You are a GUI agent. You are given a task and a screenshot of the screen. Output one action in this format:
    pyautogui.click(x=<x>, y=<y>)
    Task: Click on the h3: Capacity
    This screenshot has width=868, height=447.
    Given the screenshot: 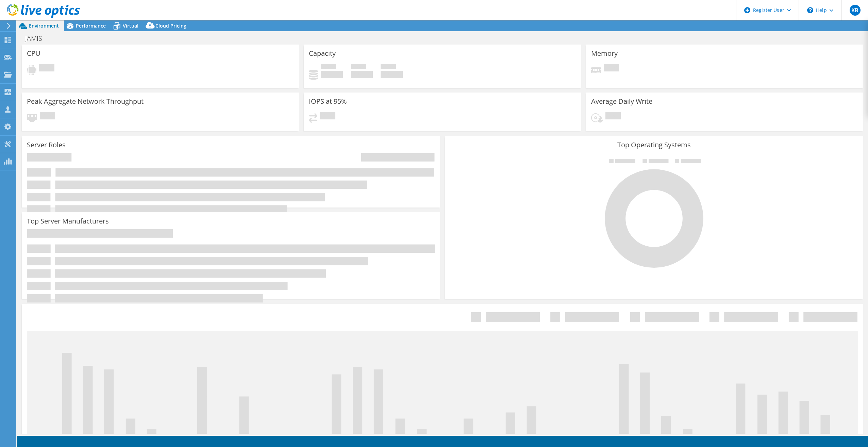 What is the action you would take?
    pyautogui.click(x=322, y=54)
    